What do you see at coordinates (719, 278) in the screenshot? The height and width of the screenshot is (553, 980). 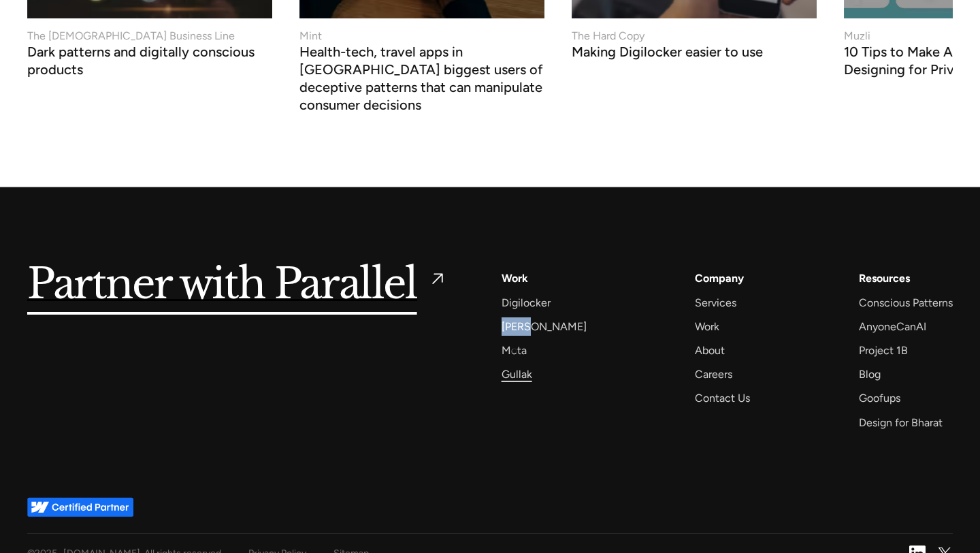 I see `div: Company` at bounding box center [719, 278].